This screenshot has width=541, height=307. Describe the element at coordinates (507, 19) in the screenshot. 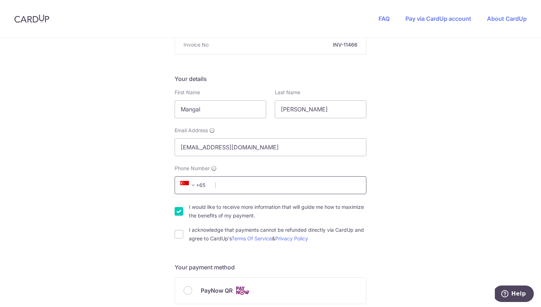

I see `a: About CardUp` at that location.